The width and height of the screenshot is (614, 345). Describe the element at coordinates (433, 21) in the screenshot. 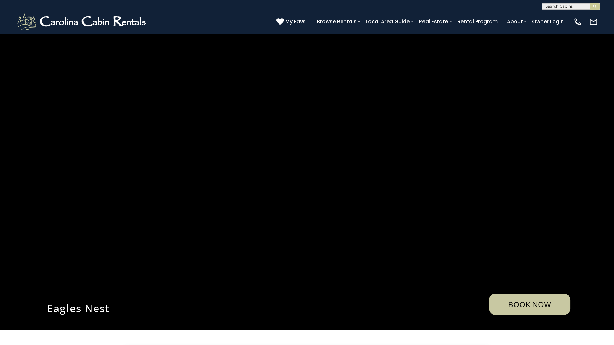

I see `a: Real Estate` at that location.